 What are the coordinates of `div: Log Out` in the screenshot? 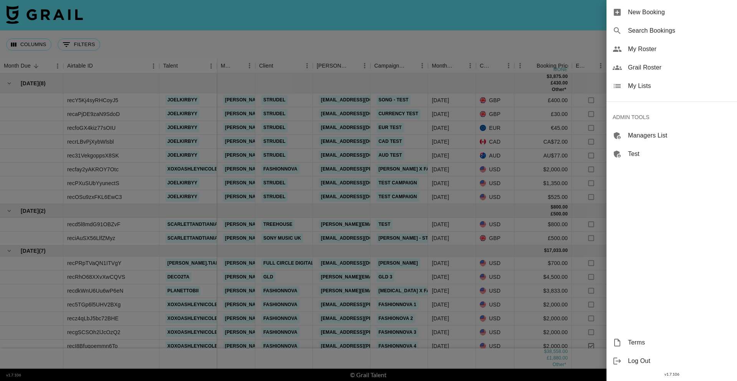 It's located at (672, 361).